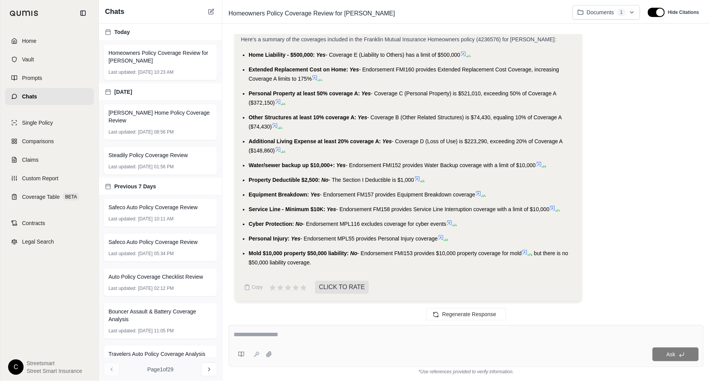 The height and width of the screenshot is (381, 710). I want to click on span: Vault, so click(28, 59).